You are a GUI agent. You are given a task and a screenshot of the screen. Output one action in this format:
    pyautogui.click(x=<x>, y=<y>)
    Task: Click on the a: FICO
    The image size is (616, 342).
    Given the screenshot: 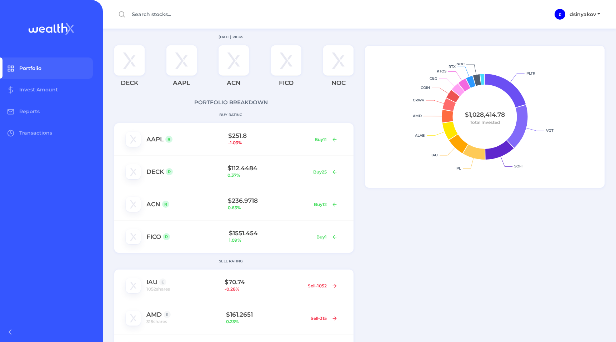 What is the action you would take?
    pyautogui.click(x=154, y=237)
    